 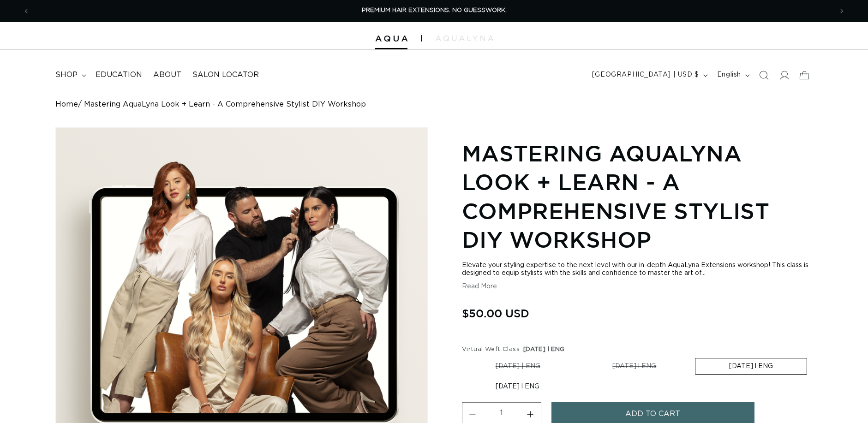 I want to click on img: Aqua Hair Extensions, so click(x=392, y=39).